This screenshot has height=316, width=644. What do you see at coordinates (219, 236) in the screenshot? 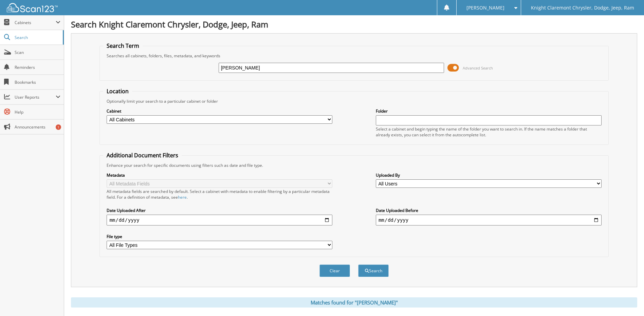
I see `label: File type` at bounding box center [219, 236].